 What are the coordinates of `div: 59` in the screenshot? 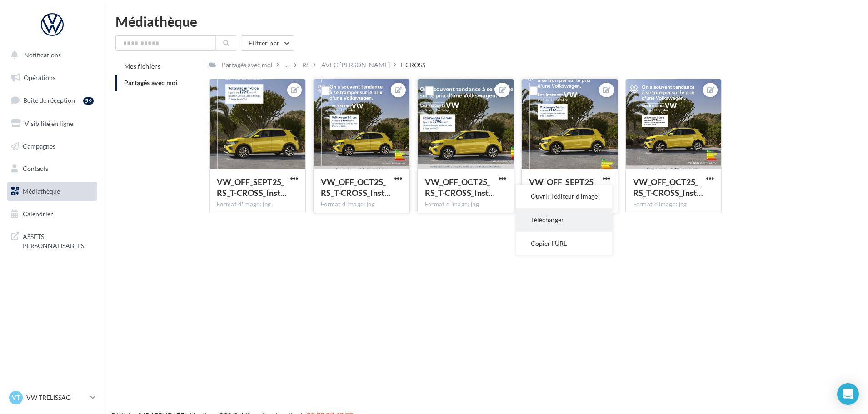 It's located at (88, 101).